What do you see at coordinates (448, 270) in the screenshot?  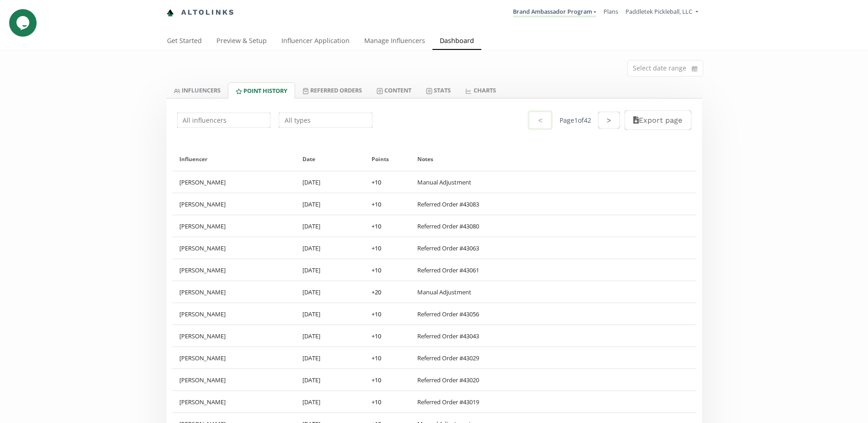 I see `div: Referred Order #43061` at bounding box center [448, 270].